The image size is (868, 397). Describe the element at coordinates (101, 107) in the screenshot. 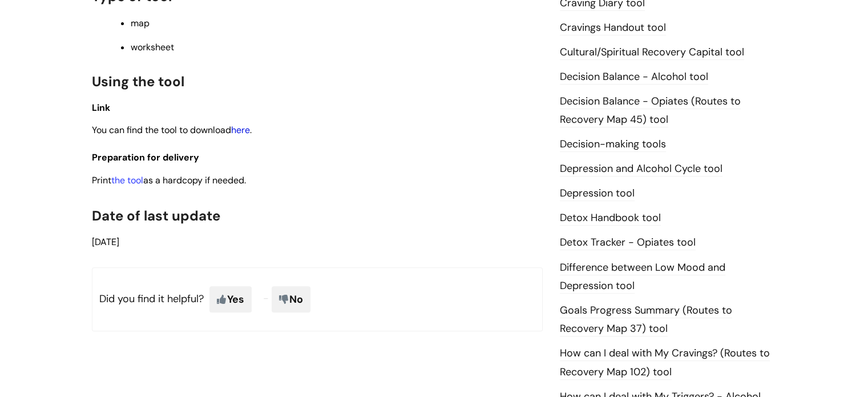

I see `span: Link` at that location.